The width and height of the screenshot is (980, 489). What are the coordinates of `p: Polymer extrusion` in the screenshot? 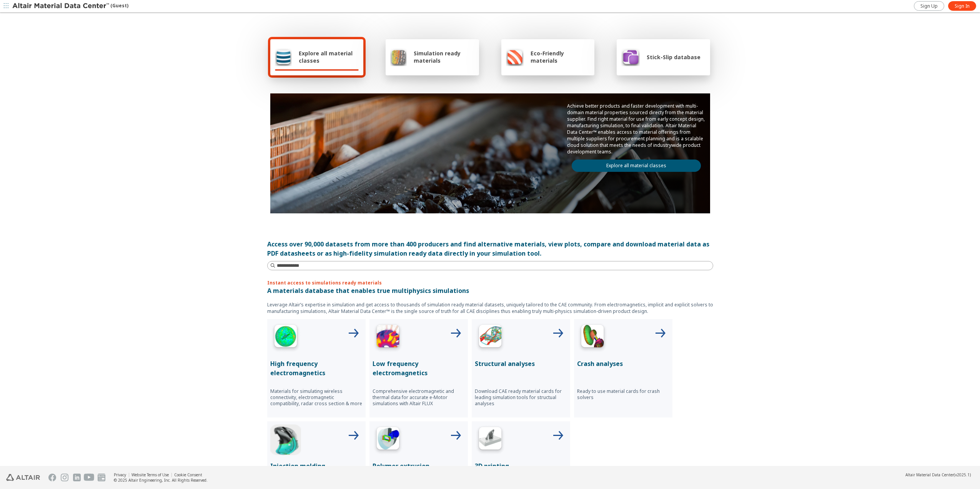 It's located at (418, 466).